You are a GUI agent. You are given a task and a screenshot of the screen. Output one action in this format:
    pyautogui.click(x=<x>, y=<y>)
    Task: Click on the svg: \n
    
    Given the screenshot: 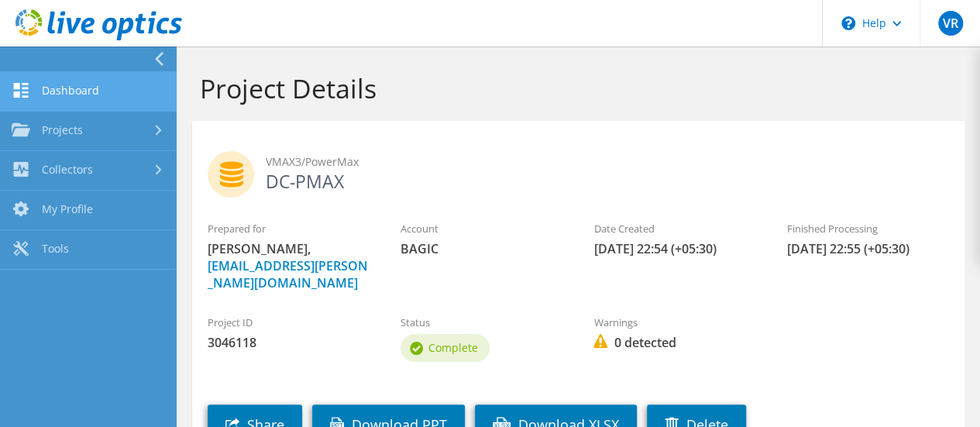 What is the action you would take?
    pyautogui.click(x=849, y=23)
    